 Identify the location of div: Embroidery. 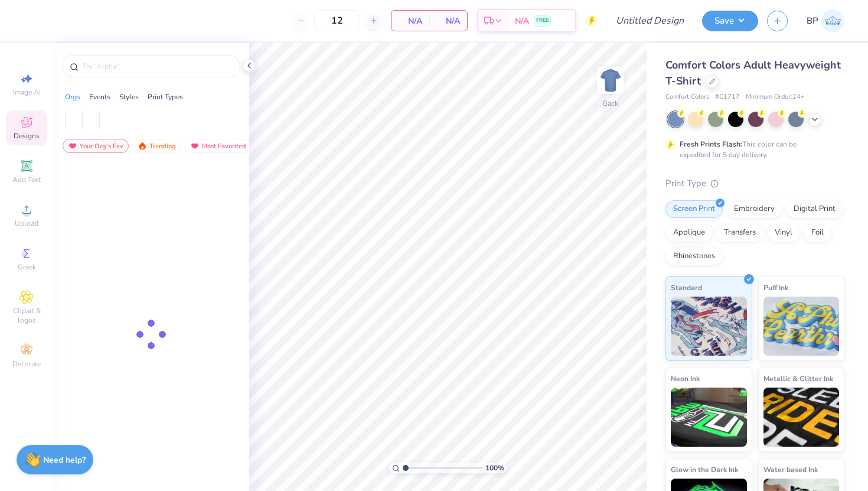
(754, 209).